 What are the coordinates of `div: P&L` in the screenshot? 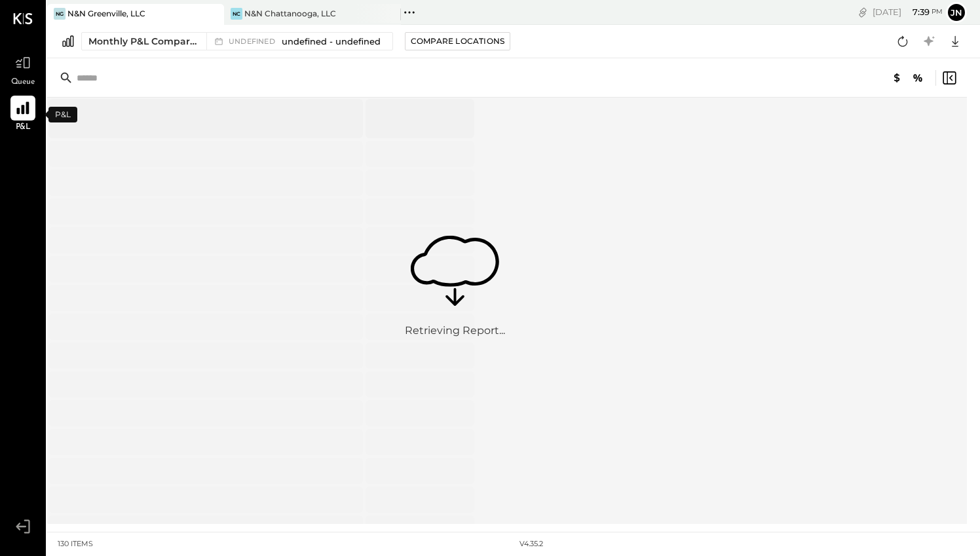 It's located at (63, 114).